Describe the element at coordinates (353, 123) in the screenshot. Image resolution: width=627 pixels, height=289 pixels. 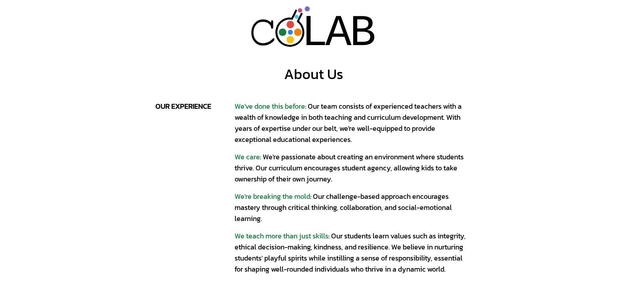
I see `div: : Our team consists of experienced teachers with a wealth of knowledge in both teaching and curri...` at that location.